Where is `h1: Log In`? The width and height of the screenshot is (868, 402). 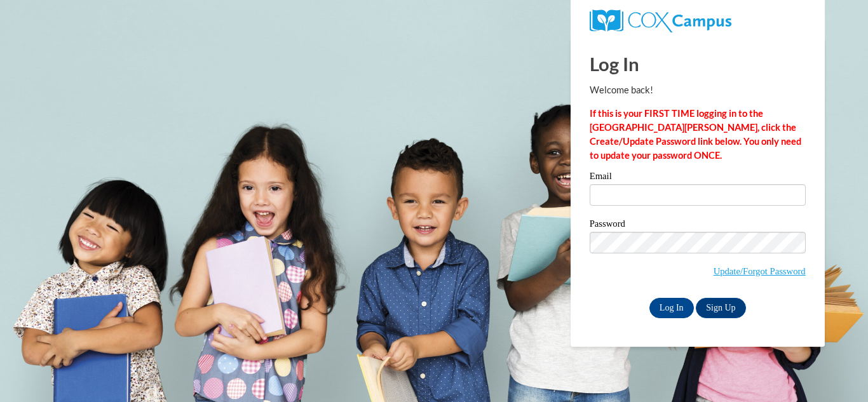
h1: Log In is located at coordinates (698, 63).